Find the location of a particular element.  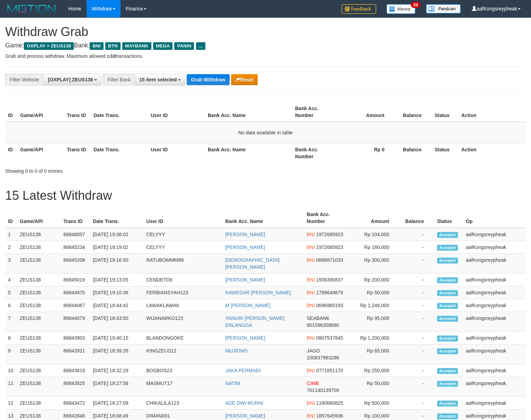

a: ADE DWI MURNI is located at coordinates (244, 403).